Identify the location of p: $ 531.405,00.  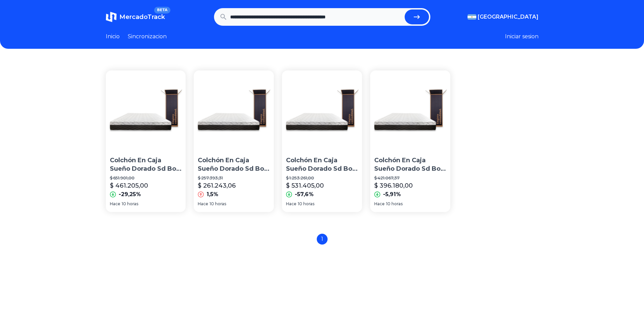
(305, 185).